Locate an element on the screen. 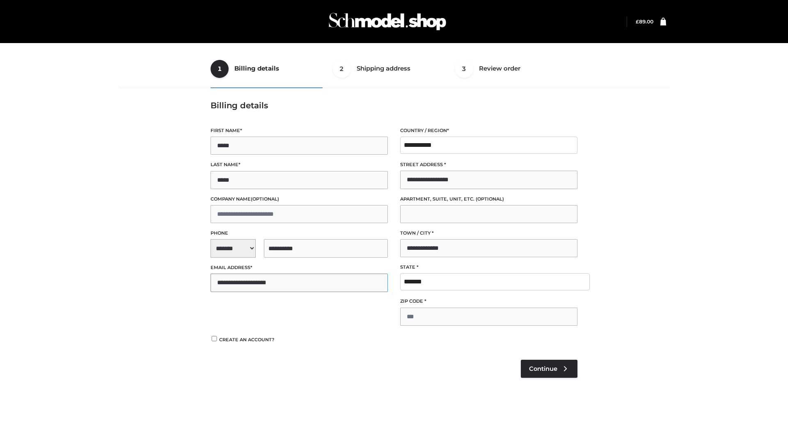 Image resolution: width=788 pixels, height=443 pixels. label: First name is located at coordinates (299, 131).